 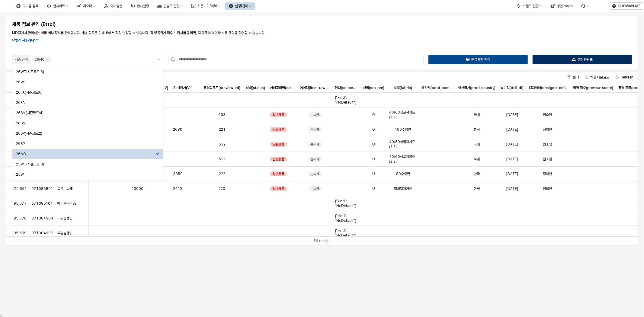 I want to click on p: CHOWANJAE, so click(x=629, y=6).